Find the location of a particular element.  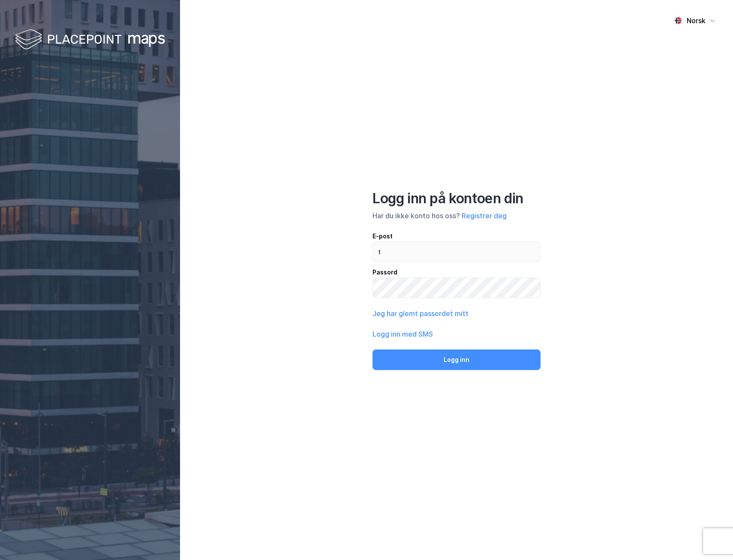

div: Chat Widget is located at coordinates (711, 539).